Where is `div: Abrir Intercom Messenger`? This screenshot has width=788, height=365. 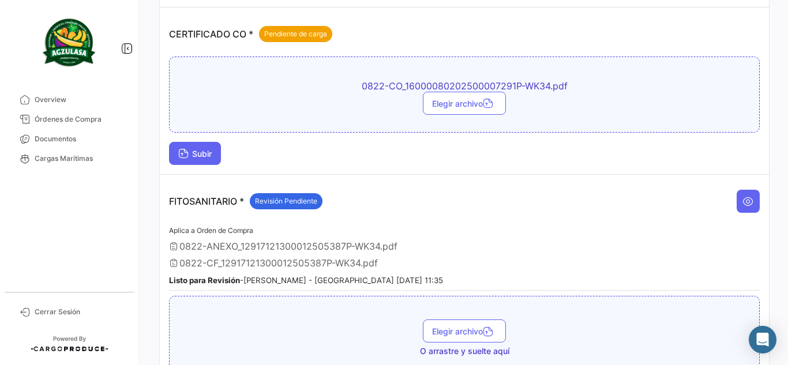
div: Abrir Intercom Messenger is located at coordinates (763, 340).